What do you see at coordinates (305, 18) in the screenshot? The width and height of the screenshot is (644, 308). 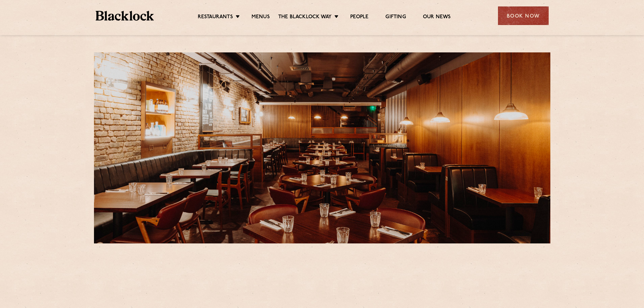 I see `a: The Blacklock Way` at bounding box center [305, 18].